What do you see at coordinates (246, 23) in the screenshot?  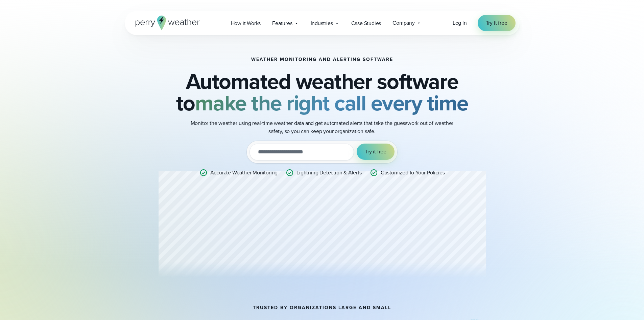 I see `a: How it Works` at bounding box center [246, 23].